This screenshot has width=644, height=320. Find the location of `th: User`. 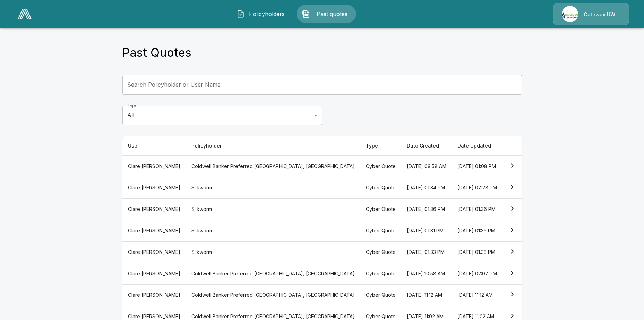

th: User is located at coordinates (154, 146).